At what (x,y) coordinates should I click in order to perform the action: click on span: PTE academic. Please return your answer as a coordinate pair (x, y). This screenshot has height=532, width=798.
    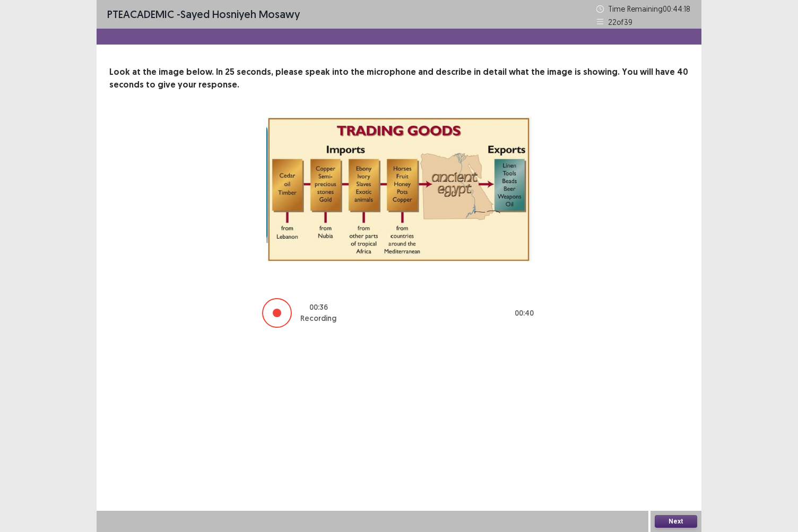
    Looking at the image, I should click on (140, 13).